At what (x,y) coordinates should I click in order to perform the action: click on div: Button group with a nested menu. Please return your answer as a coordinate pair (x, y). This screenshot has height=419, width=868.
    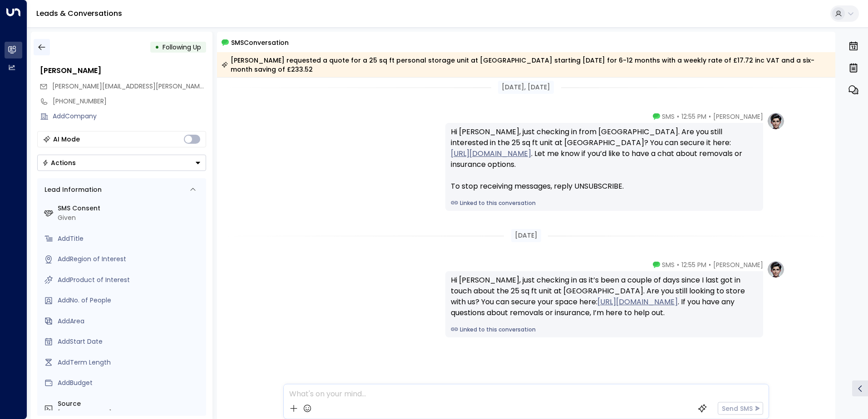
    Looking at the image, I should click on (122, 163).